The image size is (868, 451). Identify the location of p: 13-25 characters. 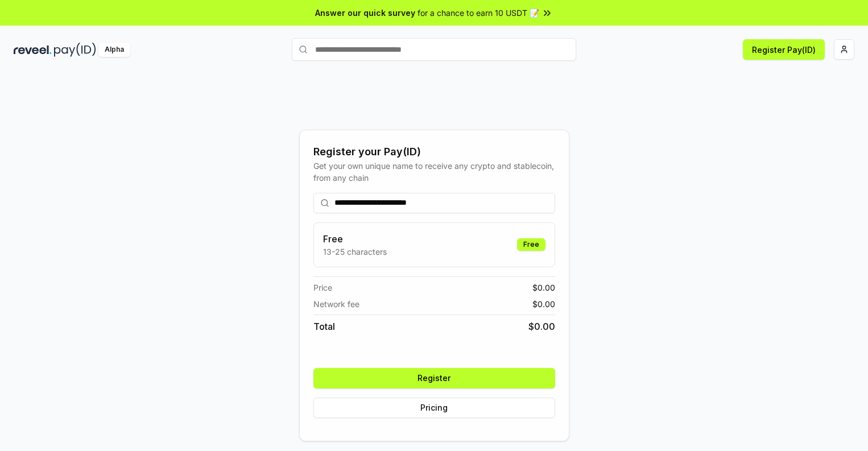
(355, 252).